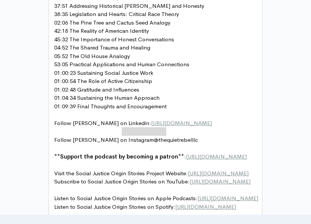  Describe the element at coordinates (103, 81) in the screenshot. I see `span: 01 54 The Role of Active Citizenship` at that location.